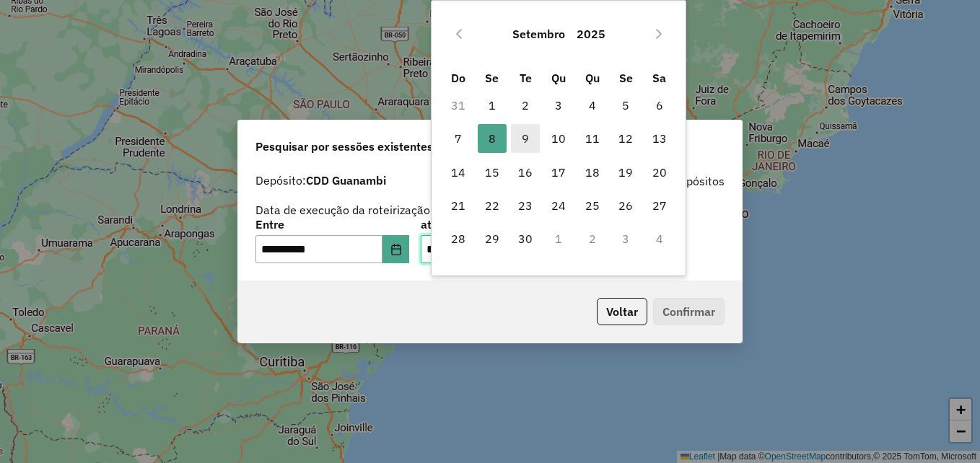 The height and width of the screenshot is (463, 980). Describe the element at coordinates (538, 34) in the screenshot. I see `button: Choose Month` at that location.